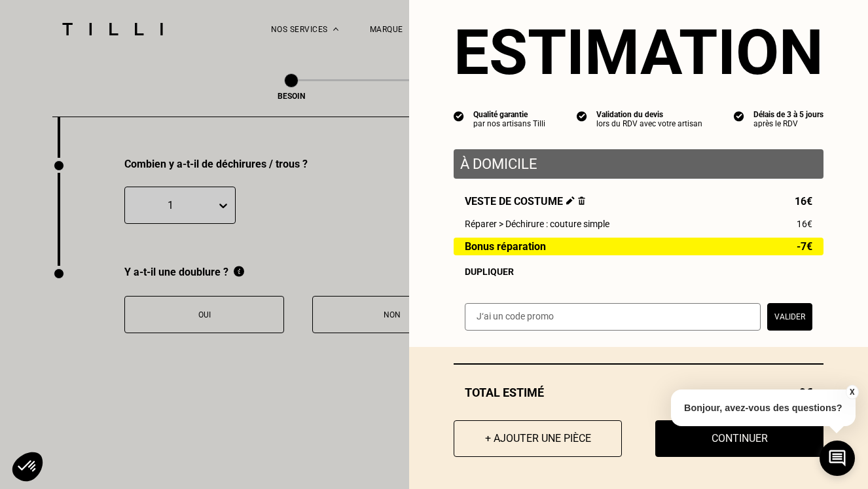  I want to click on span: -7€, so click(805, 246).